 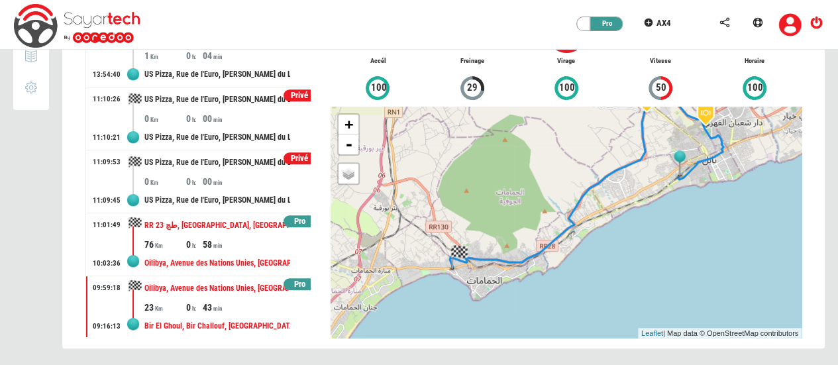 What do you see at coordinates (165, 56) in the screenshot?
I see `div: 1` at bounding box center [165, 56].